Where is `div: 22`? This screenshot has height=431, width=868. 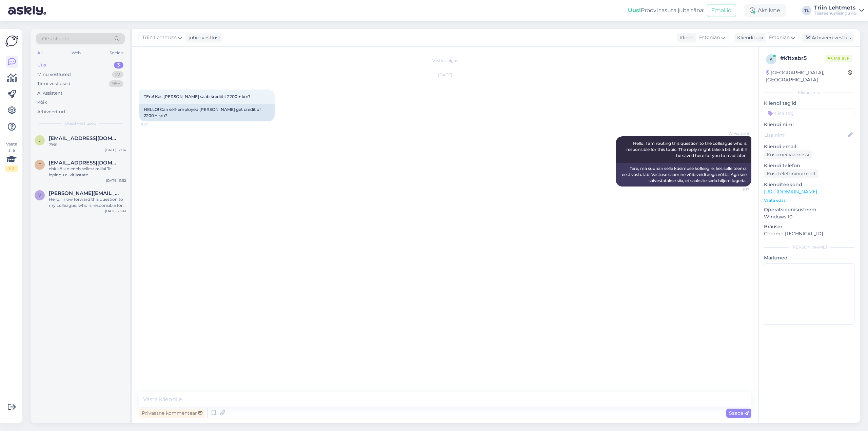
div: 22 is located at coordinates (118, 74).